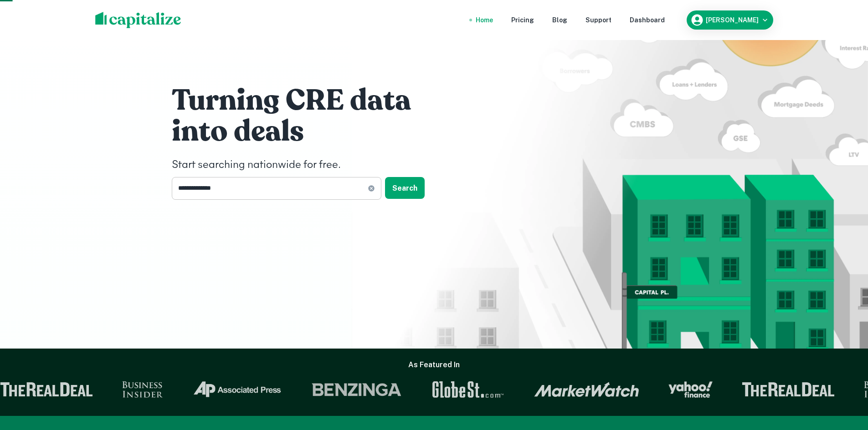 This screenshot has height=430, width=868. I want to click on div: Home, so click(485, 20).